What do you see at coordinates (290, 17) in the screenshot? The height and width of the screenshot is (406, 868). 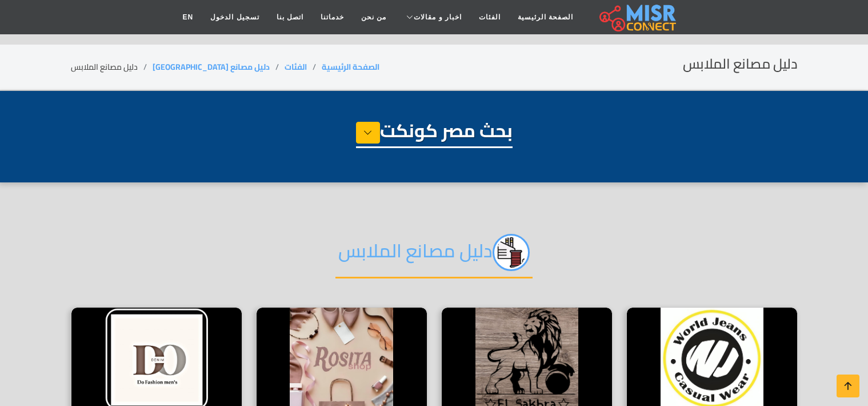 I see `a: اتصل بنا` at bounding box center [290, 17].